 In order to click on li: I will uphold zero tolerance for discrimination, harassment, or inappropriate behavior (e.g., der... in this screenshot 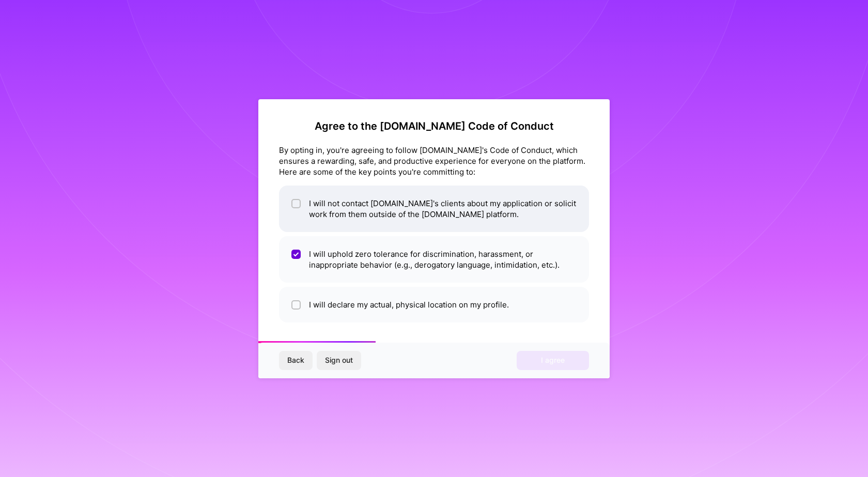, I will do `click(434, 259)`.